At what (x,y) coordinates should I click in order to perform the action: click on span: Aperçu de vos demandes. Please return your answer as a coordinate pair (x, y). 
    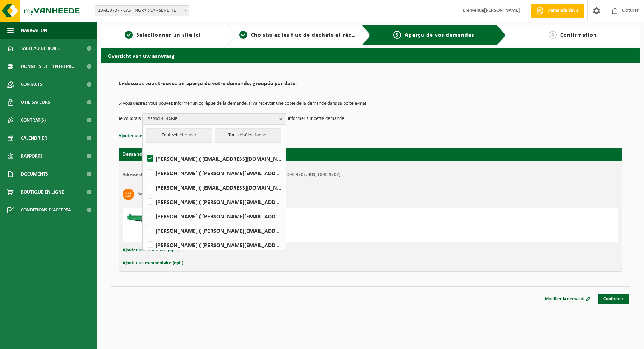
    Looking at the image, I should click on (439, 35).